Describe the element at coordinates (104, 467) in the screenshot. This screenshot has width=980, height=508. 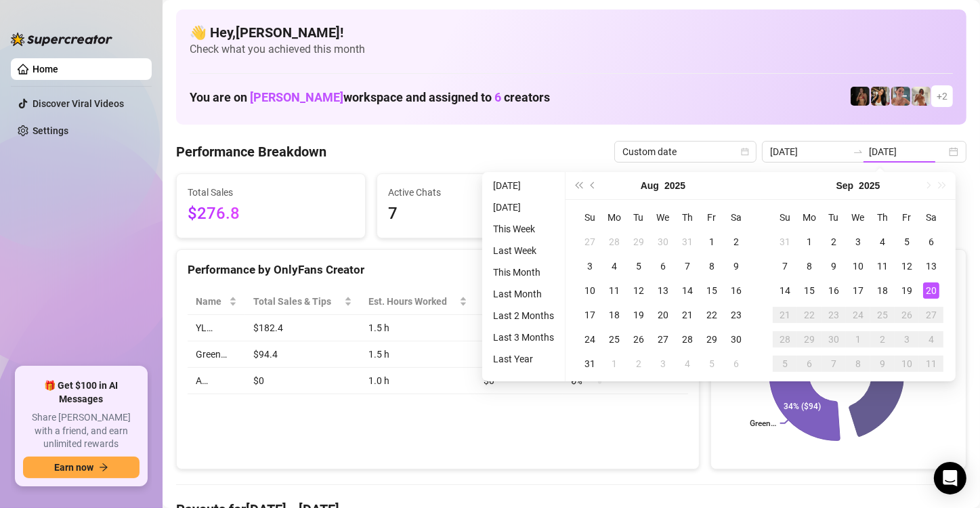
I see `span: arrow-right` at that location.